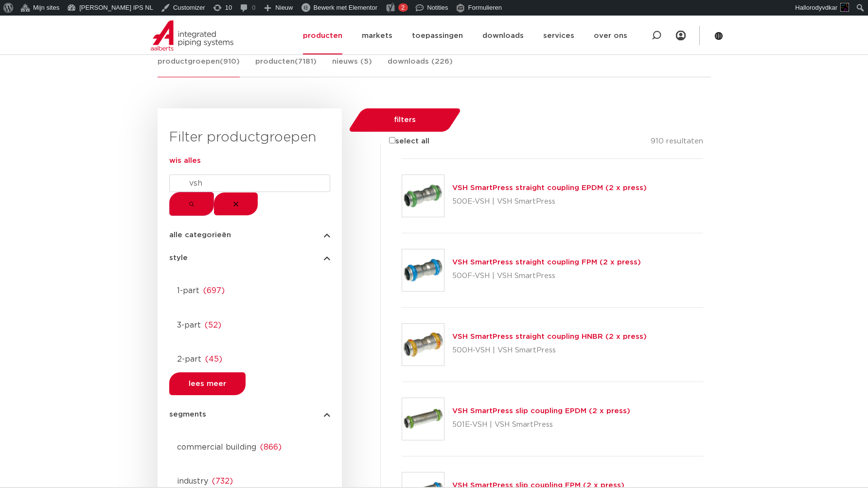  Describe the element at coordinates (547, 276) in the screenshot. I see `p: 500F-VSH | VSH SmartPress` at that location.